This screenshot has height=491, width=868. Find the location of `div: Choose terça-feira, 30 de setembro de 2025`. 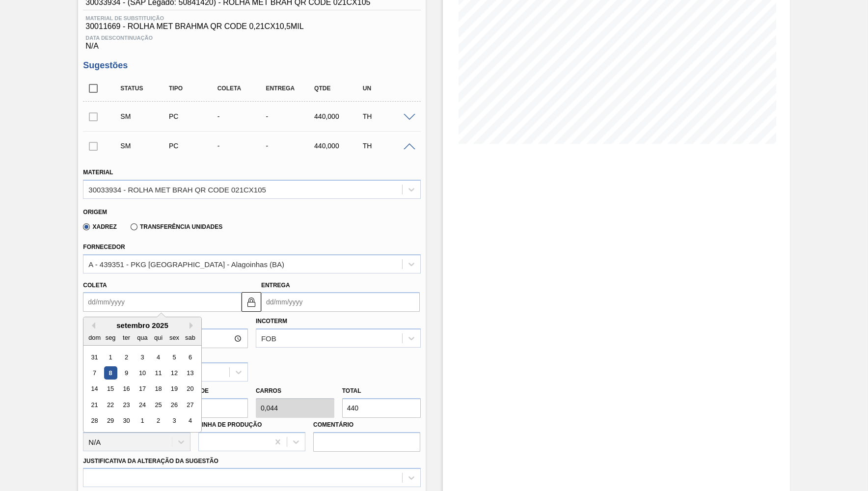

div: Choose terça-feira, 30 de setembro de 2025 is located at coordinates (126, 420).